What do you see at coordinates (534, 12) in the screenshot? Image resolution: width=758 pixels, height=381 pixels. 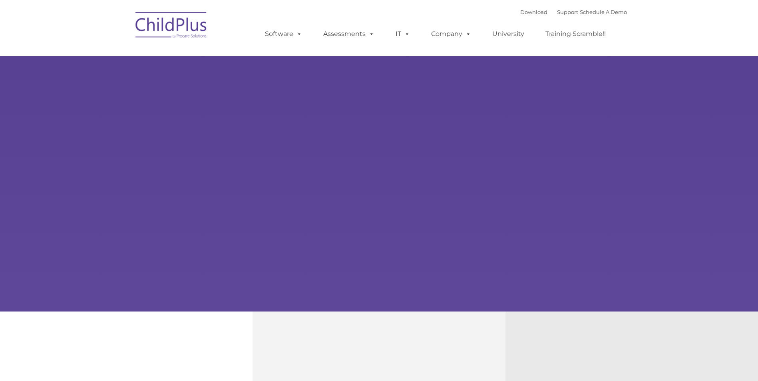 I see `a: Download` at bounding box center [534, 12].